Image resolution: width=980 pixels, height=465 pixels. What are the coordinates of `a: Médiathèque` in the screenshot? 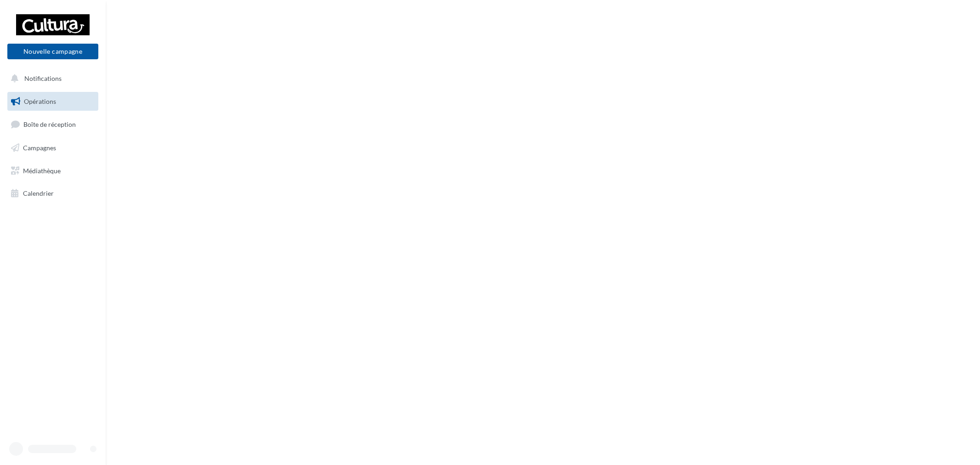 It's located at (52, 171).